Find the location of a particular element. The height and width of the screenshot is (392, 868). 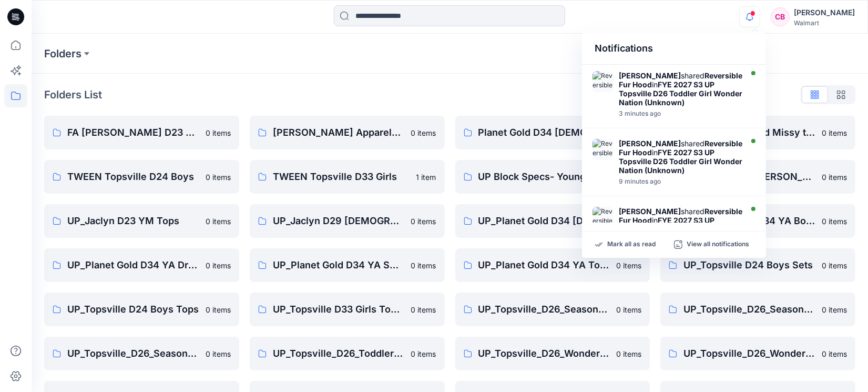

p: UP_Jaclyn D23 YM Tops is located at coordinates (133, 221).